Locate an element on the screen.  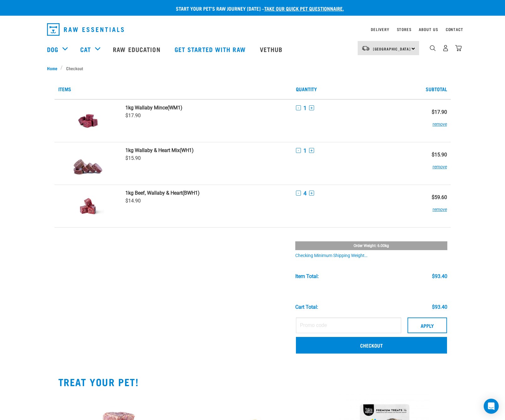
a: Dog is located at coordinates (53, 49).